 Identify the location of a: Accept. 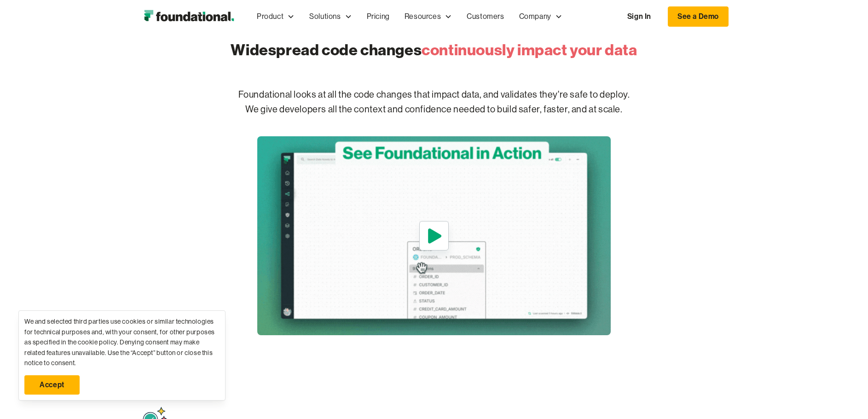
(52, 385).